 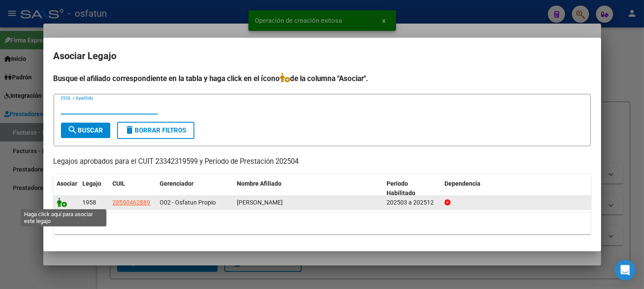 What do you see at coordinates (516, 189) in the screenshot?
I see `datatable-header-cell: Dependencia` at bounding box center [516, 189].